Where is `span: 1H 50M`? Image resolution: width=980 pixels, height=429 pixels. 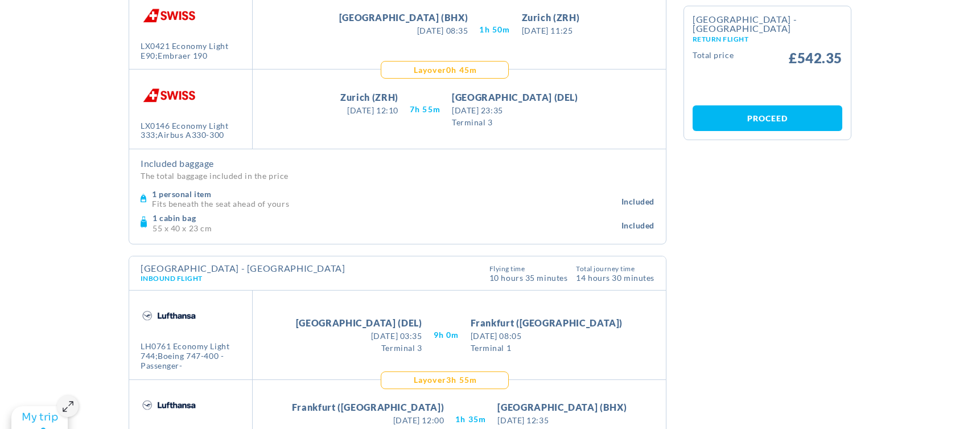
span: 1H 50M is located at coordinates (495, 29).